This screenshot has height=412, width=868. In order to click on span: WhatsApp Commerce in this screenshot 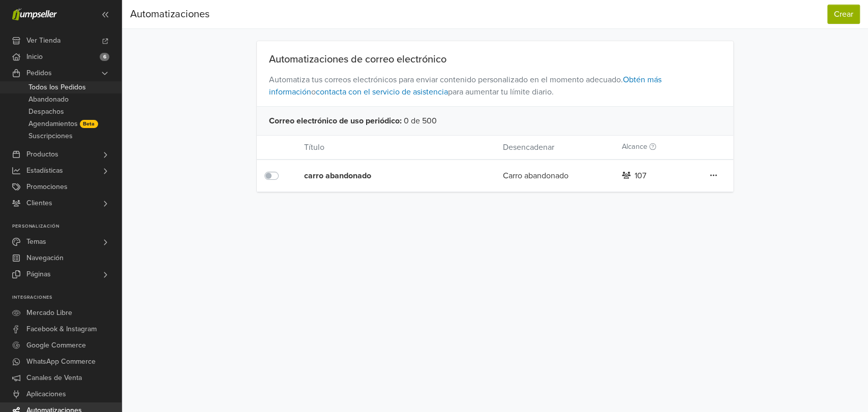, I will do `click(61, 362)`.